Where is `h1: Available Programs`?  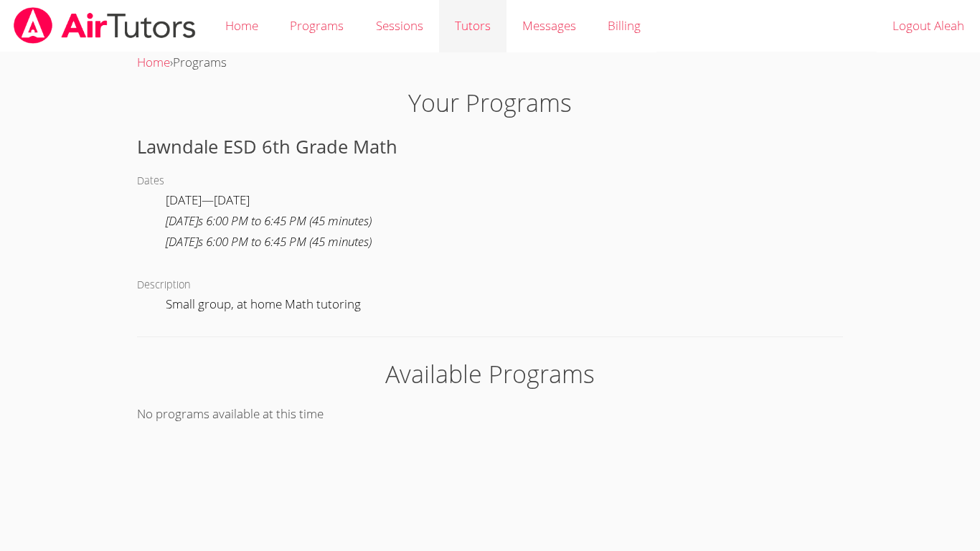 h1: Available Programs is located at coordinates (490, 374).